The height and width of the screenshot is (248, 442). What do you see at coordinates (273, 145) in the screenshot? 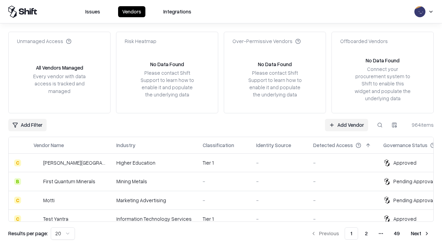
I see `div: Identity Source` at bounding box center [273, 145].